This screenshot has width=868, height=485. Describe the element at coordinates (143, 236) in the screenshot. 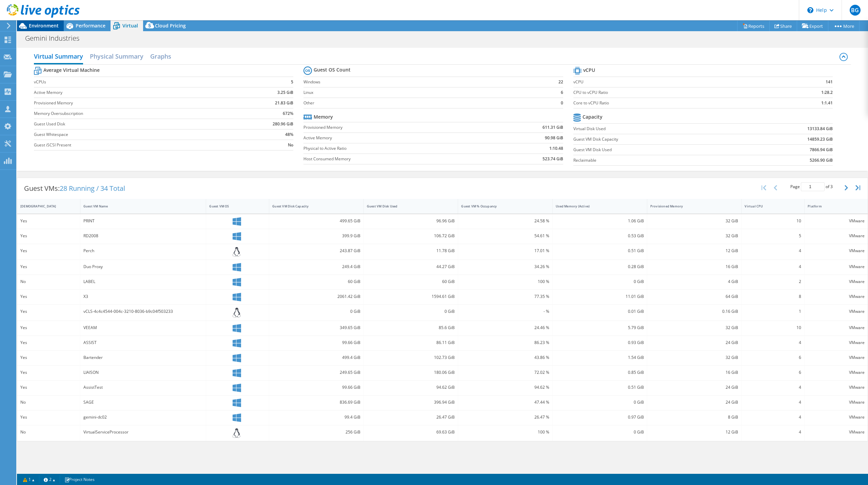

I see `div: RD2008` at that location.